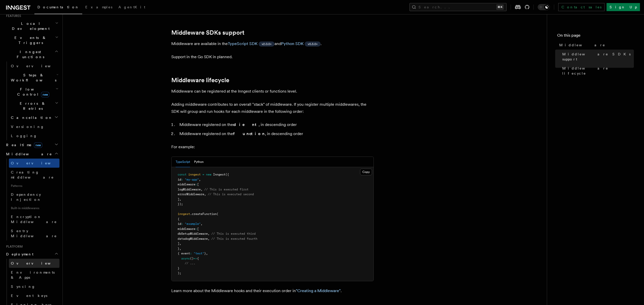 The height and width of the screenshot is (305, 644). I want to click on span: Middleware SDKs support, so click(598, 57).